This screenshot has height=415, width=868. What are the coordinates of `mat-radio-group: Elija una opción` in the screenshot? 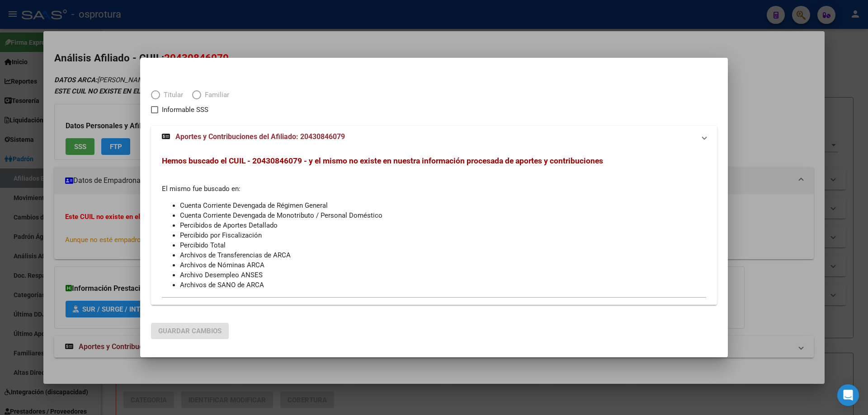 It's located at (194, 97).